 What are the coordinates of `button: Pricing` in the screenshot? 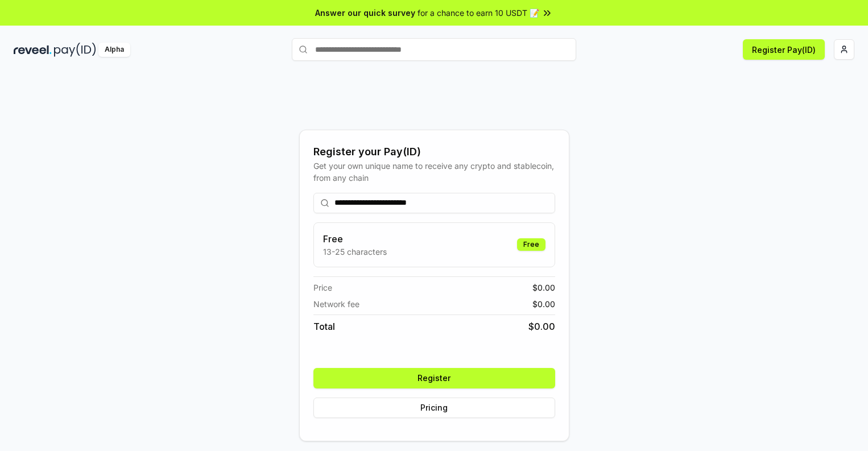 It's located at (434, 408).